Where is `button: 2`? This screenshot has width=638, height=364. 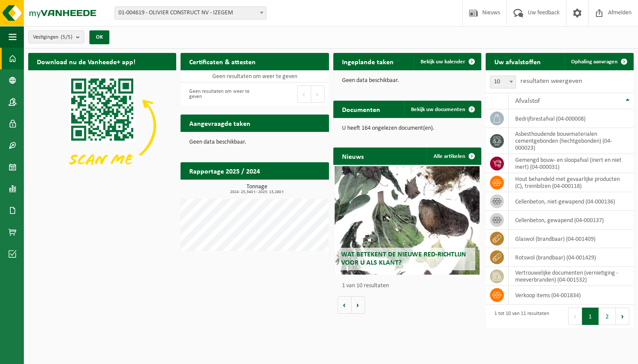
button: 2 is located at coordinates (607, 316).